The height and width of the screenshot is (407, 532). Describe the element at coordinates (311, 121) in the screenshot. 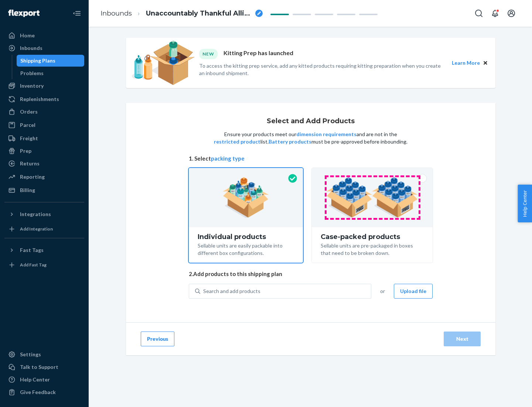

I see `h1: Select and Add Products` at that location.